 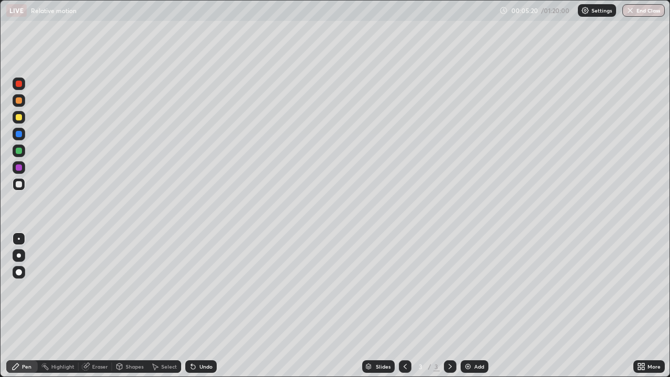 I want to click on button: End Class, so click(x=643, y=10).